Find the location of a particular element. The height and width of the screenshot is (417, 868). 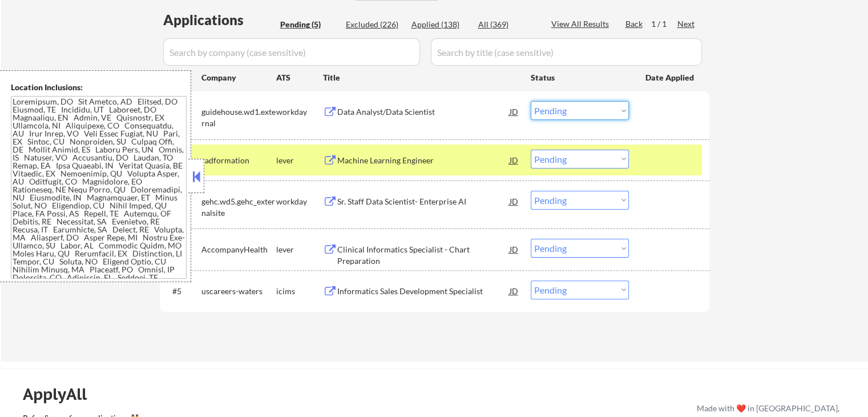

div: Applications is located at coordinates (220, 20).